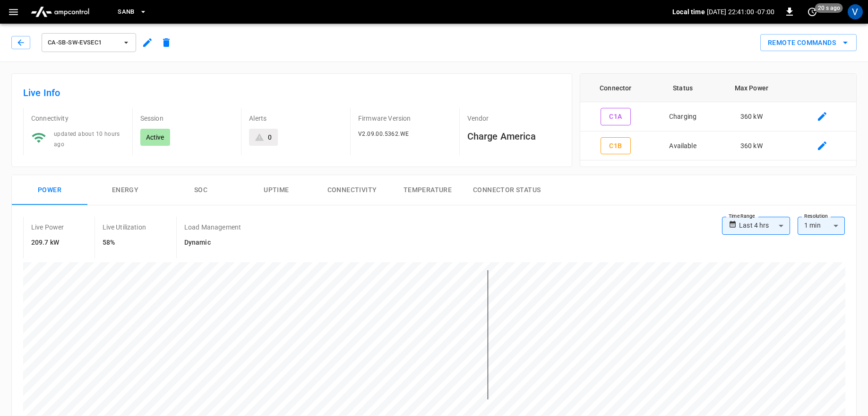 This screenshot has width=868, height=416. I want to click on div: profile-icon, so click(855, 12).